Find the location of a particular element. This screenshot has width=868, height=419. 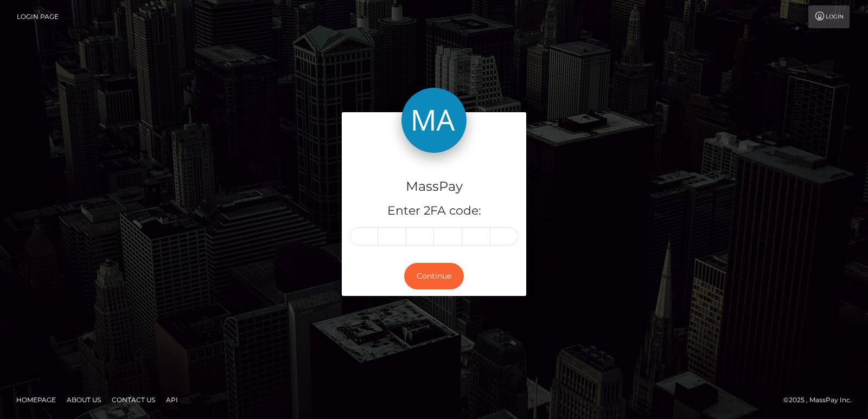

button: Continue is located at coordinates (434, 276).